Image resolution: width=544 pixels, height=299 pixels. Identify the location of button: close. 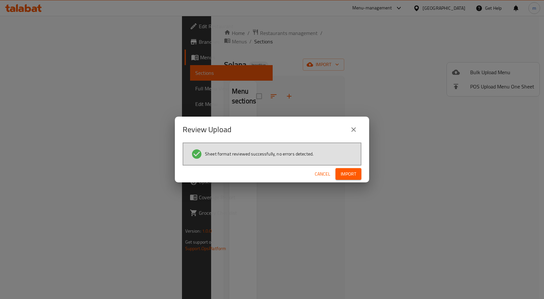
(354, 130).